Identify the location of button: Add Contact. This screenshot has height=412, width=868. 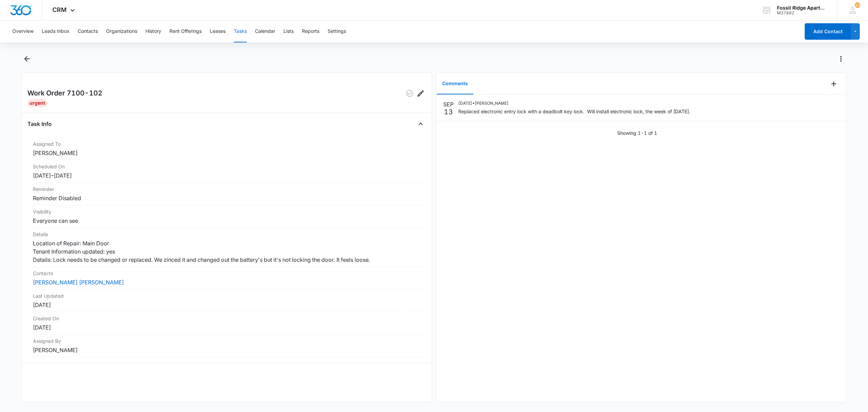
(828, 31).